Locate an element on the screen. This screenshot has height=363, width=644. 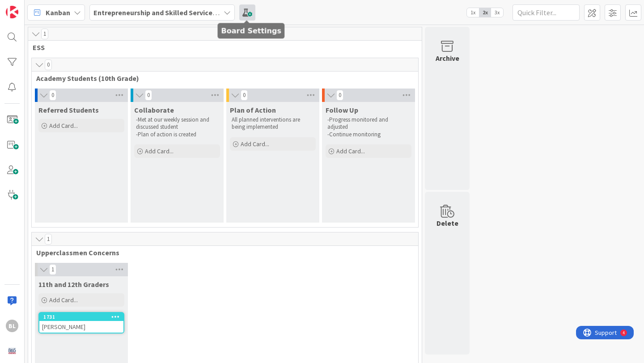
p: -Met at our weekly session and discussed student is located at coordinates (177, 123).